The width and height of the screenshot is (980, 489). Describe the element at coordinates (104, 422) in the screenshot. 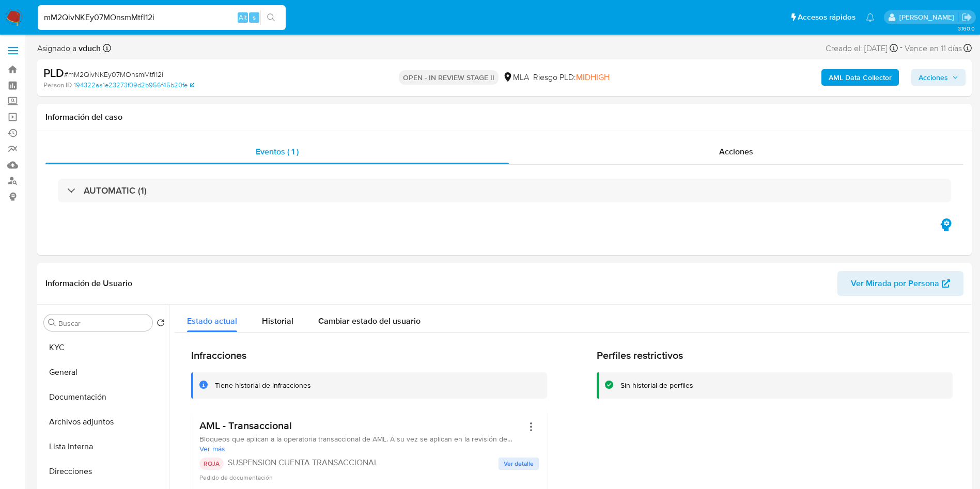

I see `button: Archivos adjuntos` at that location.